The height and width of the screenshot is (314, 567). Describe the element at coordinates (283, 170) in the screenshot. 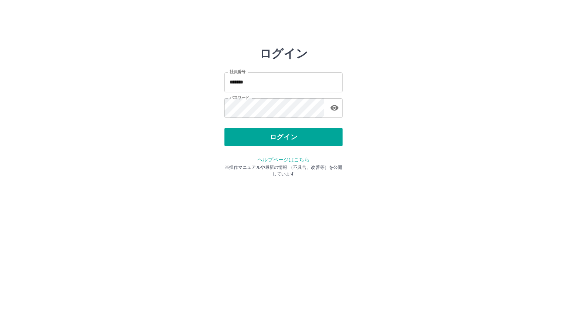

I see `p: ※操作マニュアルや最新の情報 （不具合、改善等）を公開しています` at that location.